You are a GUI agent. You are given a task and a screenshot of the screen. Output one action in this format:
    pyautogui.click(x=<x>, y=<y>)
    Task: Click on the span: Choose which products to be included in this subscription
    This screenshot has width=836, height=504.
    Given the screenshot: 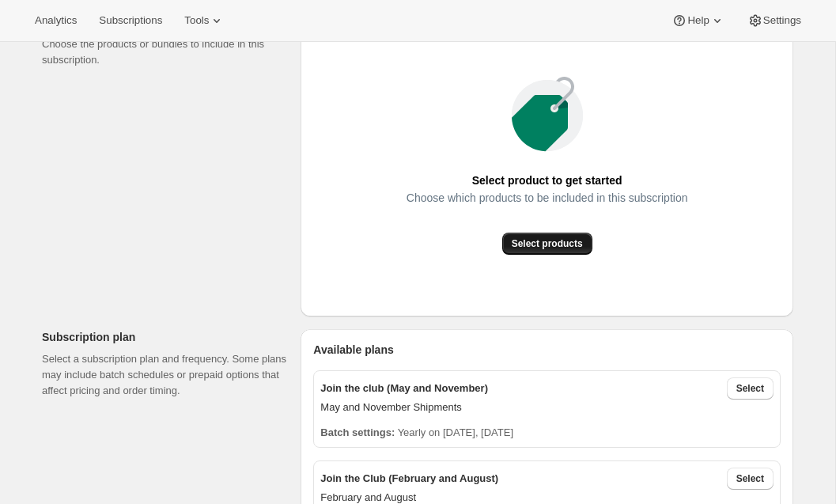 What is the action you would take?
    pyautogui.click(x=547, y=197)
    